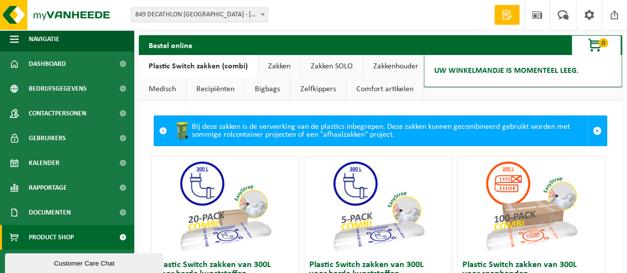  What do you see at coordinates (50, 213) in the screenshot?
I see `span: Documenten` at bounding box center [50, 213].